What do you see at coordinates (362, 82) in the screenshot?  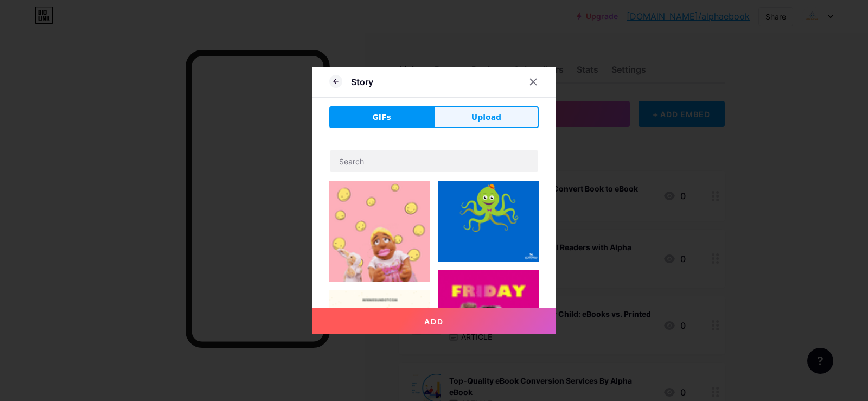 I see `div: Story` at bounding box center [362, 82].